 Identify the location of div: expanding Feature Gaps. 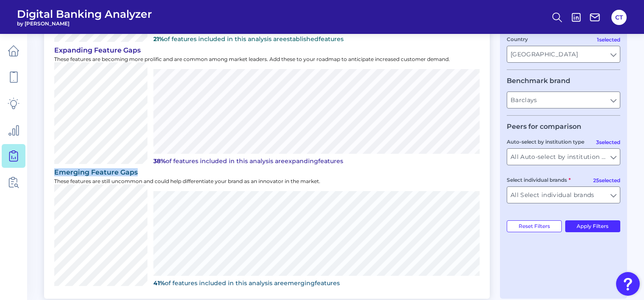
(267, 50).